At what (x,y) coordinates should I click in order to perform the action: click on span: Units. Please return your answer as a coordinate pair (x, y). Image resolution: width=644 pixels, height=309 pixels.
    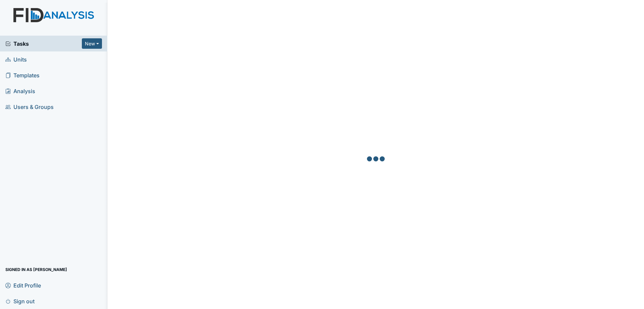
    Looking at the image, I should click on (16, 59).